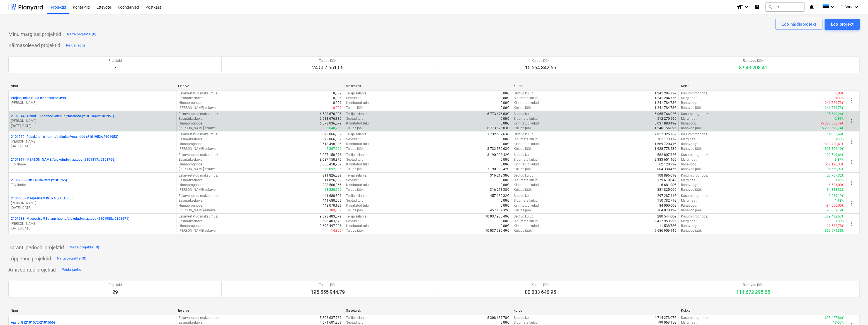 The height and width of the screenshot is (325, 868). Describe the element at coordinates (839, 139) in the screenshot. I see `p: 3,06%` at that location.